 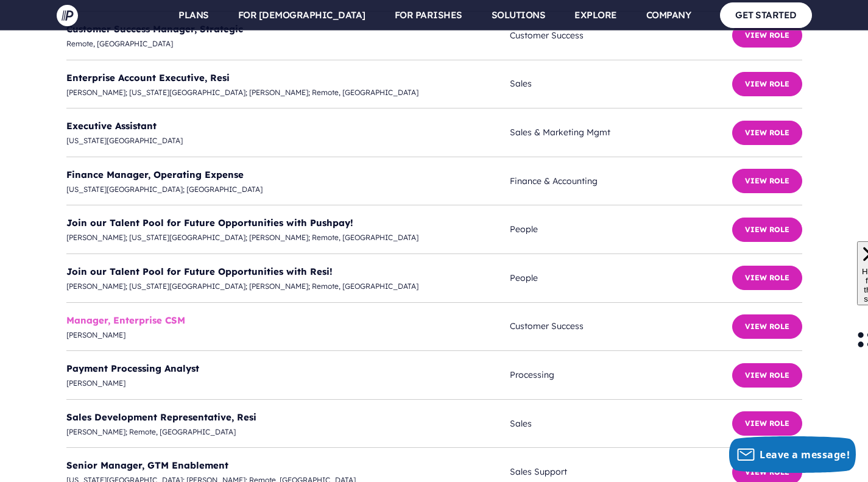 I want to click on a: Sales Development Representative, Resi, so click(x=161, y=417).